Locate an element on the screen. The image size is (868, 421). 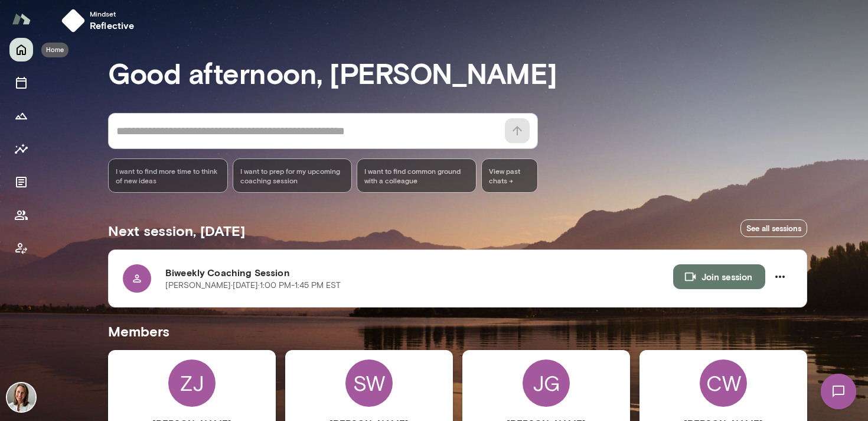
div: I want to prep for my upcoming coaching session is located at coordinates (292, 176).